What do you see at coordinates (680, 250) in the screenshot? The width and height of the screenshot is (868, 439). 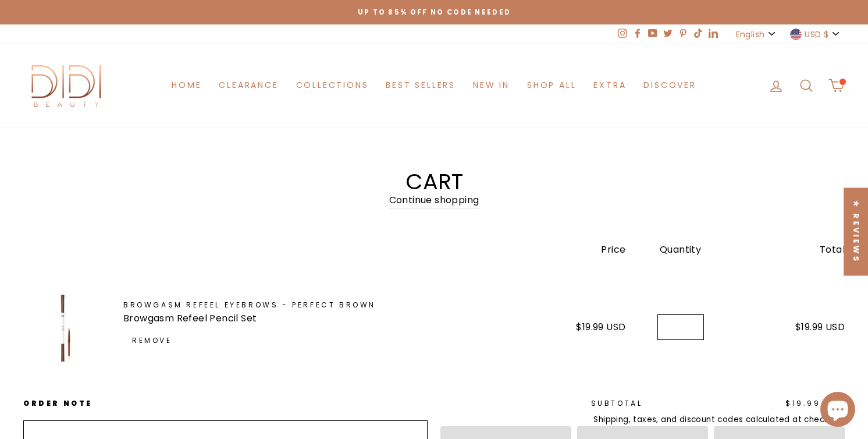 I see `div: Quantity` at bounding box center [680, 250].